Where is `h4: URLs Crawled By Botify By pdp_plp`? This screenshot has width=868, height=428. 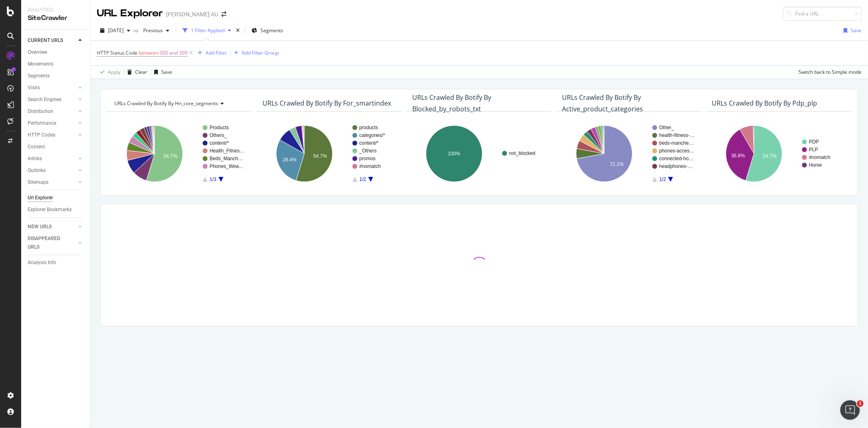 h4: URLs Crawled By Botify By pdp_plp is located at coordinates (778, 103).